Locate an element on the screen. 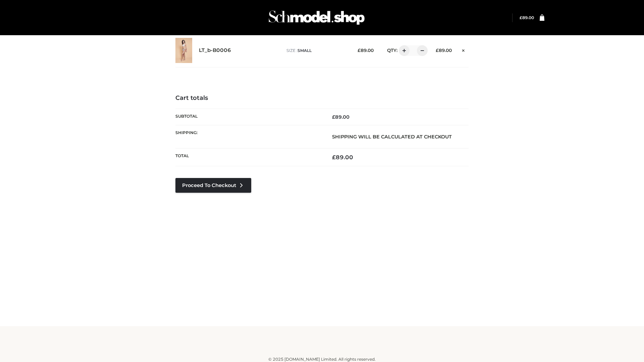 This screenshot has height=362, width=644. a: LT_b-B0006 is located at coordinates (215, 50).